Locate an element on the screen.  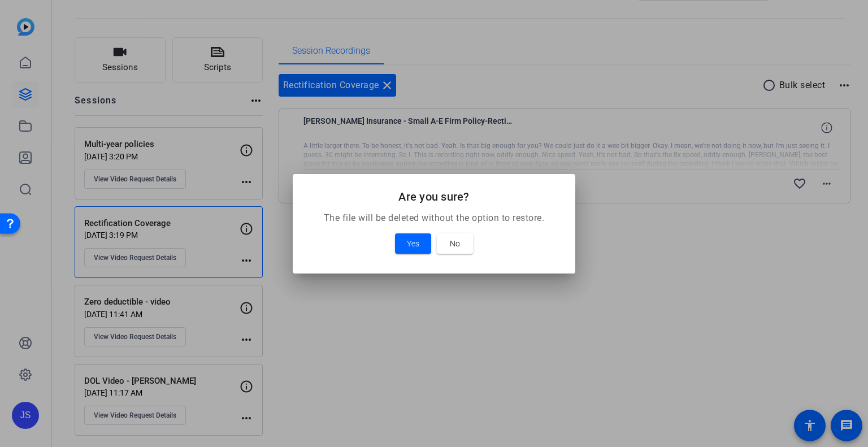
button: No is located at coordinates (455, 243).